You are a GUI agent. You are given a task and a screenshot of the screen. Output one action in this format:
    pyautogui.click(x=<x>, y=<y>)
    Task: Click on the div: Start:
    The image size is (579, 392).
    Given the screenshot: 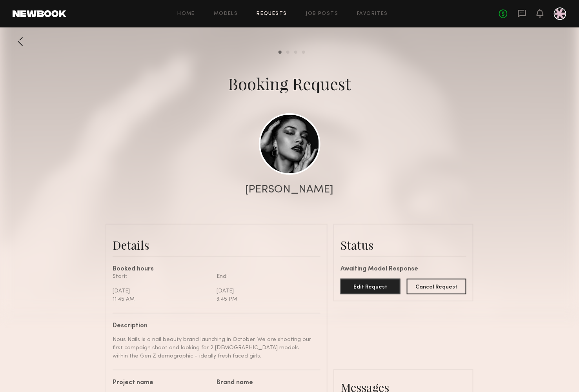 What is the action you would take?
    pyautogui.click(x=162, y=276)
    